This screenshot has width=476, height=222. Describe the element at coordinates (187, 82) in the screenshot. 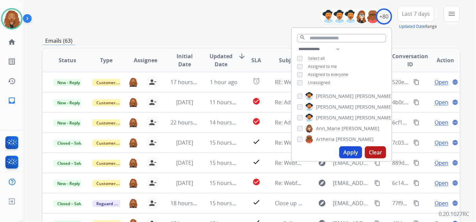

I see `span: 17 hours ago` at that location.